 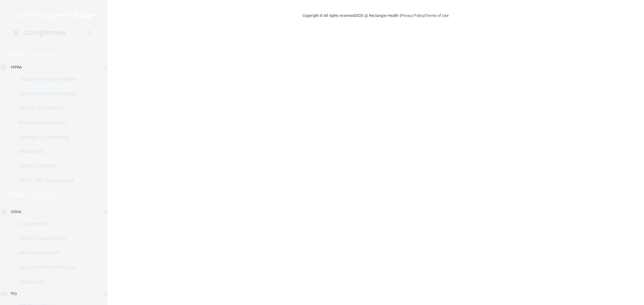 What do you see at coordinates (44, 33) in the screenshot?
I see `h4: Compliance` at bounding box center [44, 33].